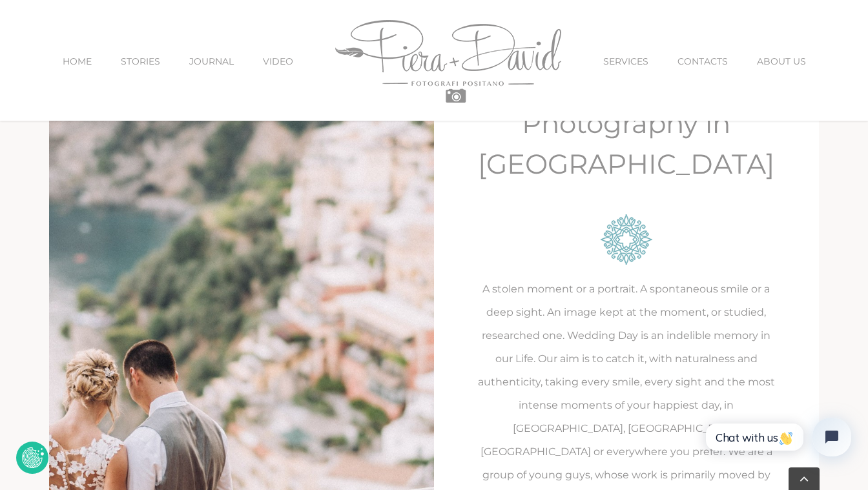 This screenshot has width=868, height=490. Describe the element at coordinates (625, 61) in the screenshot. I see `a: SERVICES` at that location.